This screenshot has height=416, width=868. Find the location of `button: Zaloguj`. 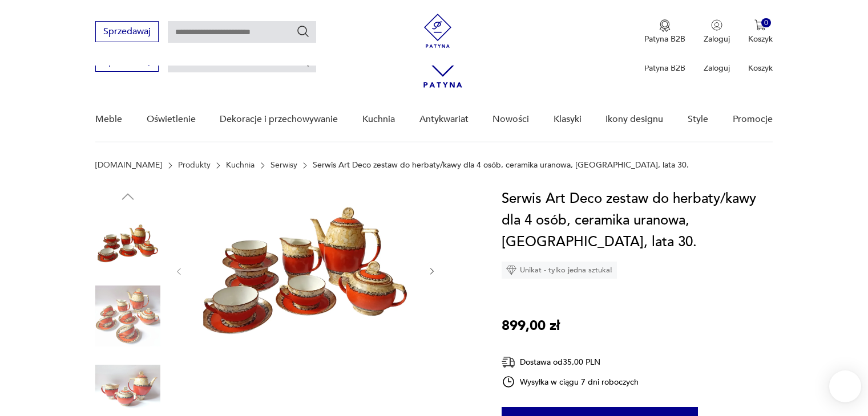

button: Zaloguj is located at coordinates (717, 32).